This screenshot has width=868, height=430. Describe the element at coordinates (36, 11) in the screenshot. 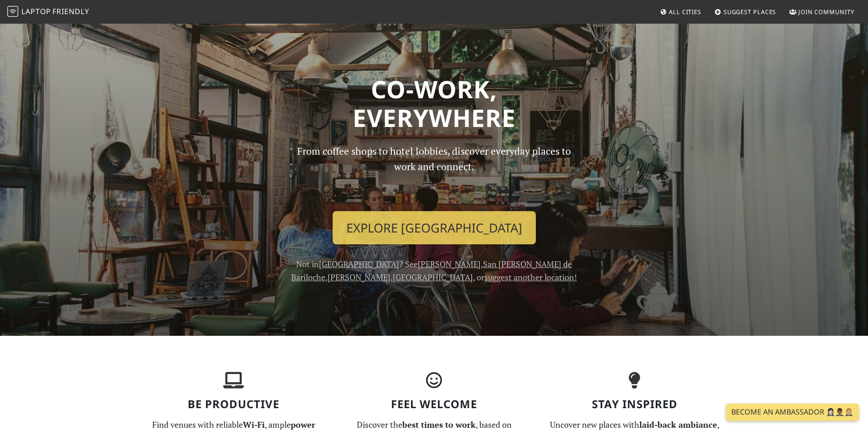

I see `span: Laptop` at that location.